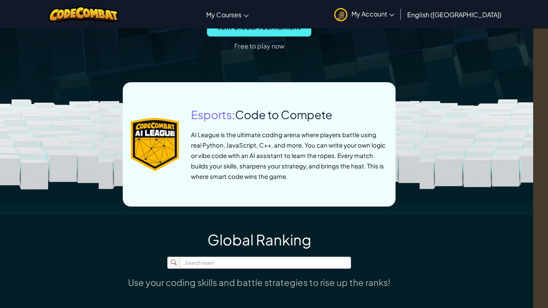  What do you see at coordinates (283, 114) in the screenshot?
I see `span: Code to Compete` at bounding box center [283, 114].